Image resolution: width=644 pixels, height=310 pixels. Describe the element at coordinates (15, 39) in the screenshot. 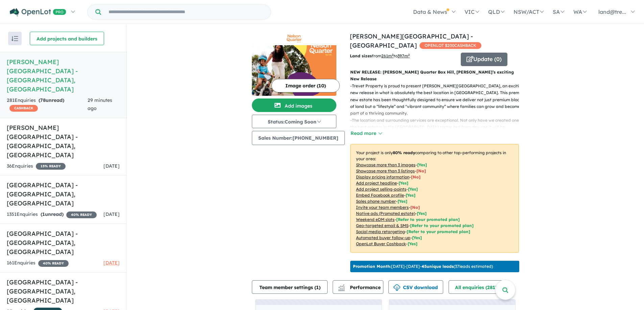

I see `img: sort.svg` at that location.